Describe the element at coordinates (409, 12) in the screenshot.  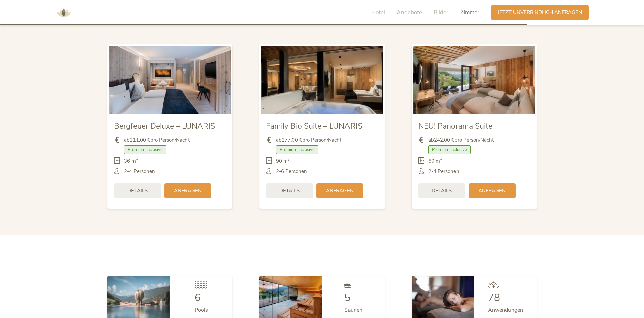
I see `span: Angebote` at that location.